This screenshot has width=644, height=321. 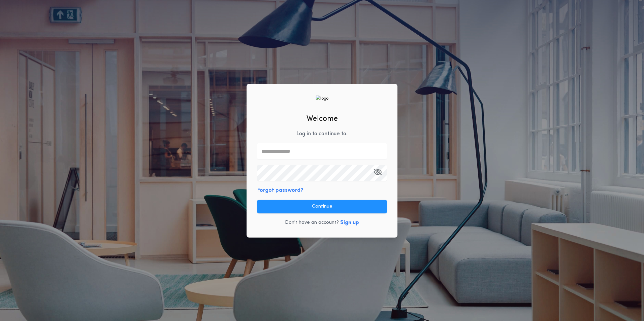 I want to click on button: Forgot password?, so click(x=280, y=190).